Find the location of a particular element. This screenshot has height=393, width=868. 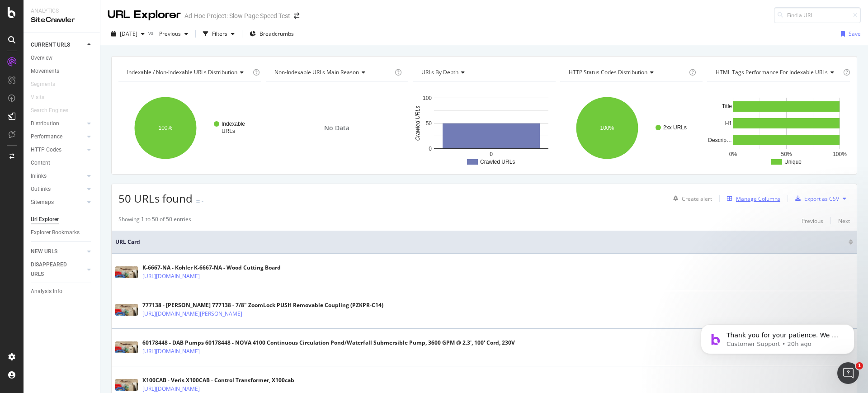

div: 60178448 - DAB Pumps 60178448 - NOVA 4100 Continuous Circulation Pond/Waterfall Submersible Pump,... is located at coordinates (329, 342).